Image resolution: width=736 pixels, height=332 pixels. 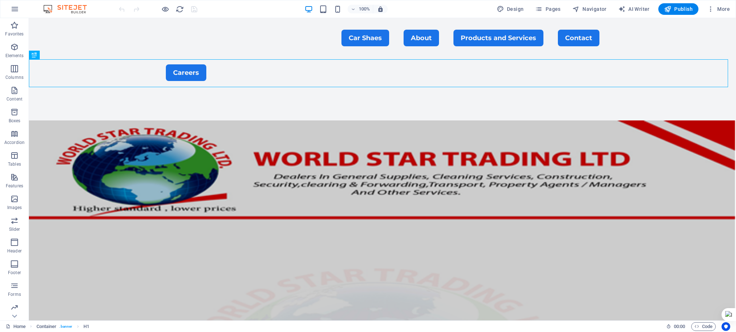 What do you see at coordinates (548, 9) in the screenshot?
I see `span: Pages` at bounding box center [548, 9].